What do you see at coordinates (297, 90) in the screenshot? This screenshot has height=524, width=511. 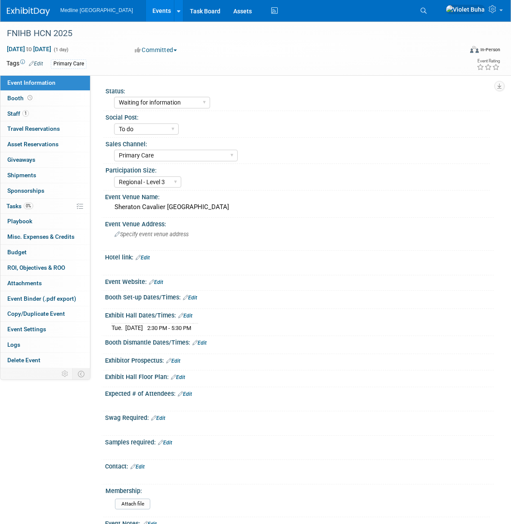 I see `div: Status:` at bounding box center [297, 90].